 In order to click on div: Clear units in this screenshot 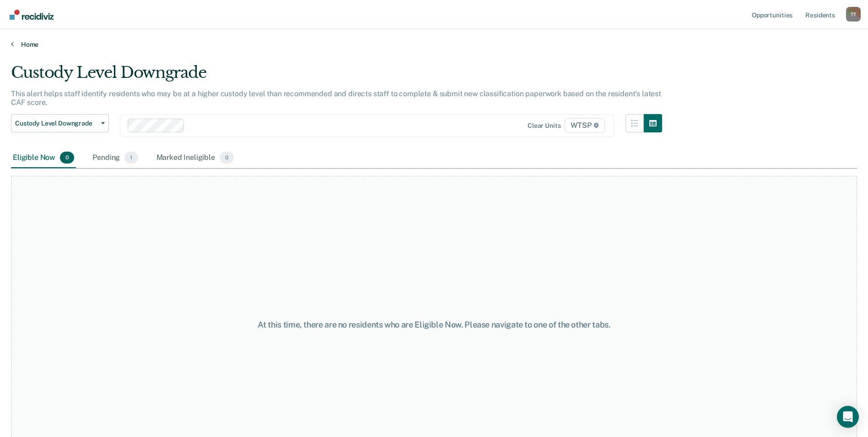, I will do `click(544, 126)`.